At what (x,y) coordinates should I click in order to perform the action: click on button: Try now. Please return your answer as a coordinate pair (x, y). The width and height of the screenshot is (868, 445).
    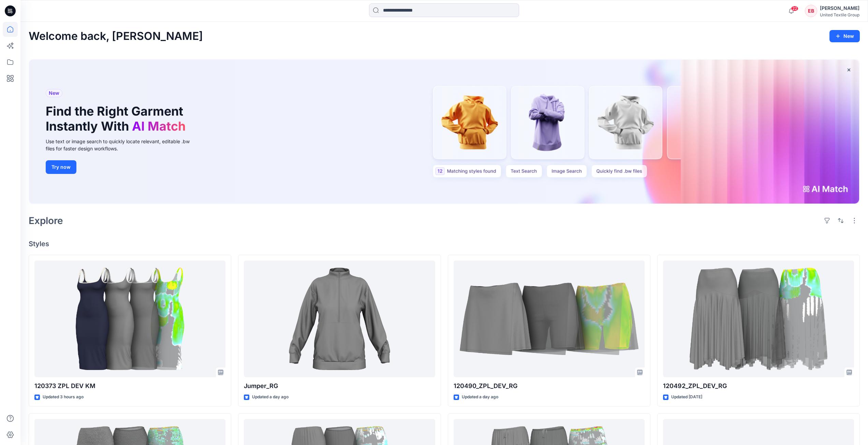
    Looking at the image, I should click on (61, 167).